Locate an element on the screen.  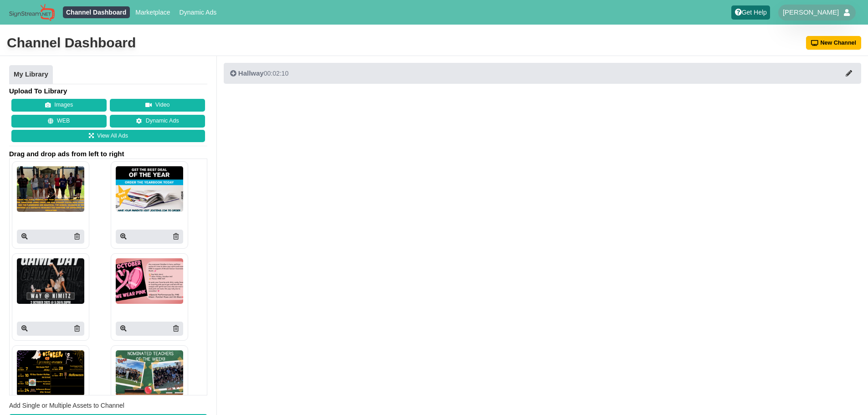
img: P250x250 image processing20251002 1793698 1bzp9xa is located at coordinates (51, 281).